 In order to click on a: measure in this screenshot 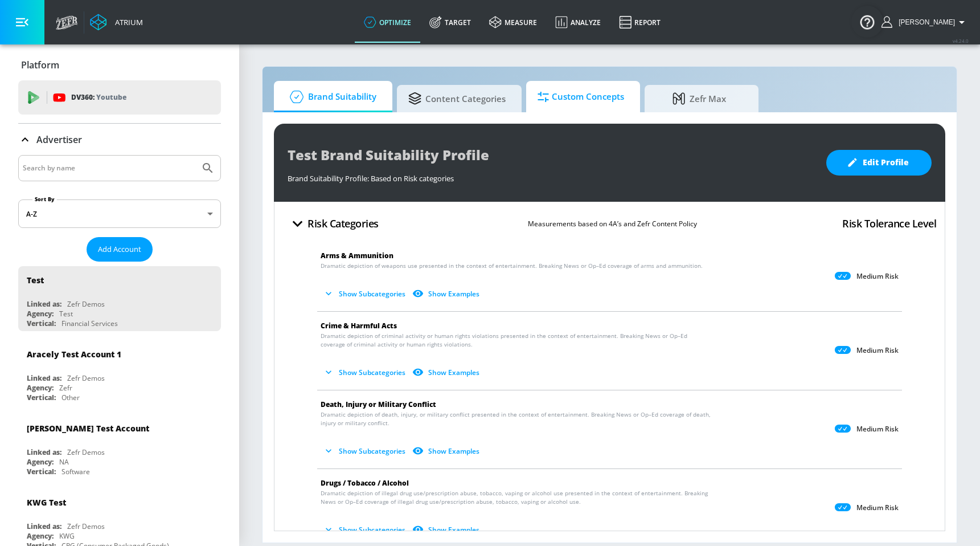, I will do `click(513, 22)`.